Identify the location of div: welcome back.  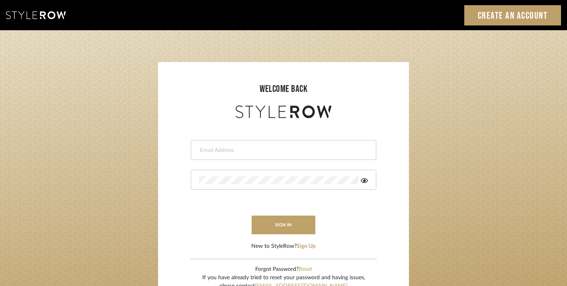
(283, 89).